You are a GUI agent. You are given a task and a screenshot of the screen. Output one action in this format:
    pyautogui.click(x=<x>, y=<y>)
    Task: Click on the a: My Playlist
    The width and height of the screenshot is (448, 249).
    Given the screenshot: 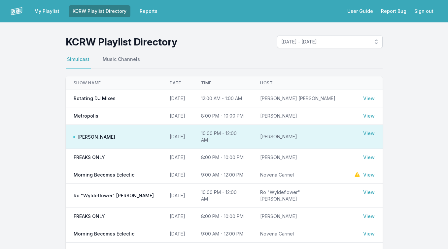 What is the action you would take?
    pyautogui.click(x=47, y=11)
    